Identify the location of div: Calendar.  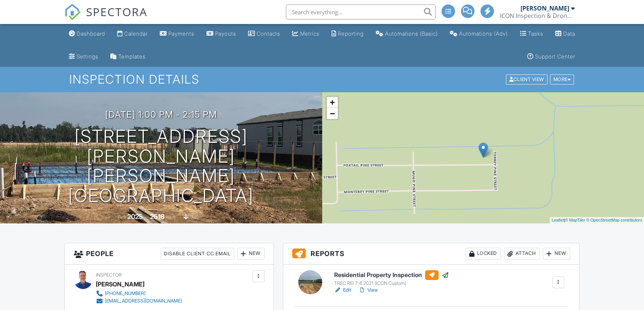
(136, 33).